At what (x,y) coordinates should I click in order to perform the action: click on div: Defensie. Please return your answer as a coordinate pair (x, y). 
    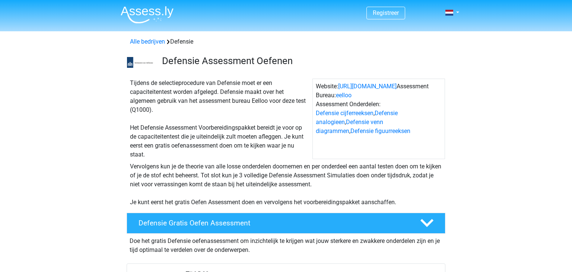
    Looking at the image, I should click on (286, 42).